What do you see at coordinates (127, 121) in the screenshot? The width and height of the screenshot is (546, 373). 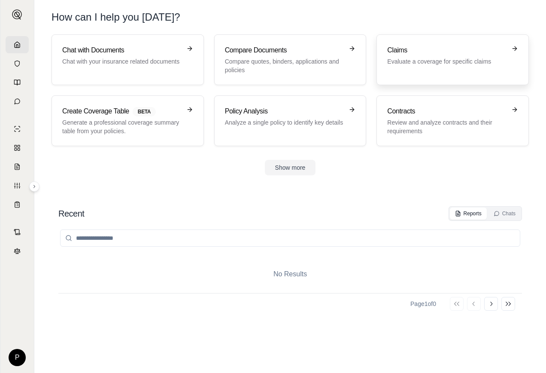 I see `a: Create Coverage TableBETAGenerate a professional coverage summary table from your policies.` at bounding box center [127, 121].